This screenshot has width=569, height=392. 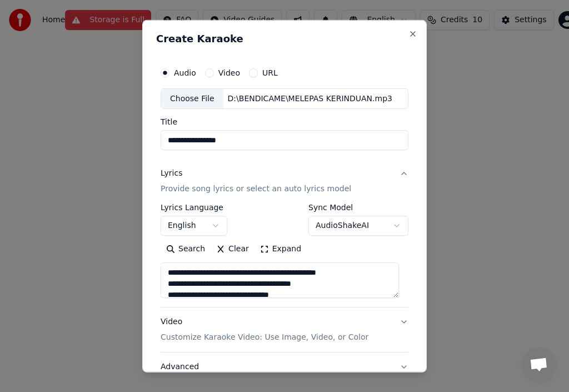 What do you see at coordinates (185, 72) in the screenshot?
I see `label: Audio` at bounding box center [185, 72].